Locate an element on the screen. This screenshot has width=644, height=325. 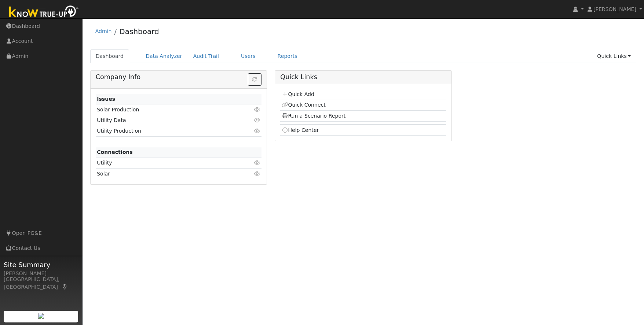
a: Quick Add is located at coordinates (298, 94).